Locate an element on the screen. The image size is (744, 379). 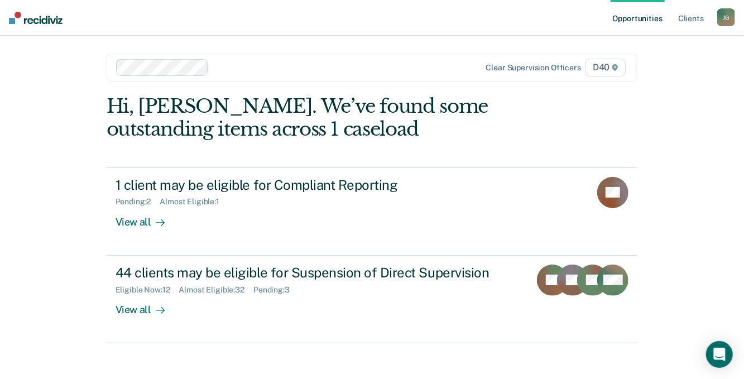
button: JG is located at coordinates (726, 17).